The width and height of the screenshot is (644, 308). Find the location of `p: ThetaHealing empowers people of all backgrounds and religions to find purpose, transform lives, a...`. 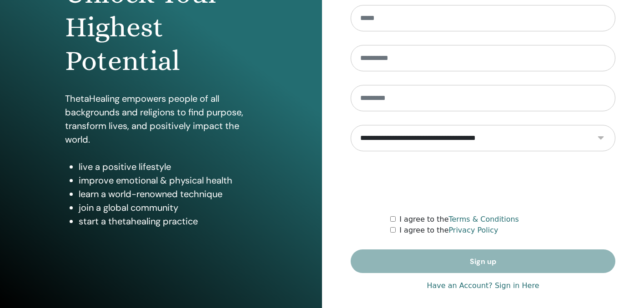

p: ThetaHealing empowers people of all backgrounds and religions to find purpose, transform lives, a... is located at coordinates (161, 119).